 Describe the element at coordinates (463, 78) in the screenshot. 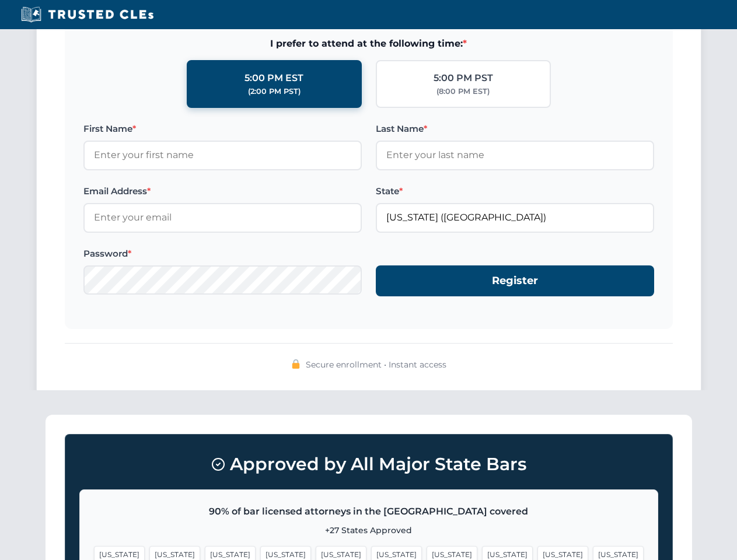

I see `div: 5:00 PM PST` at that location.